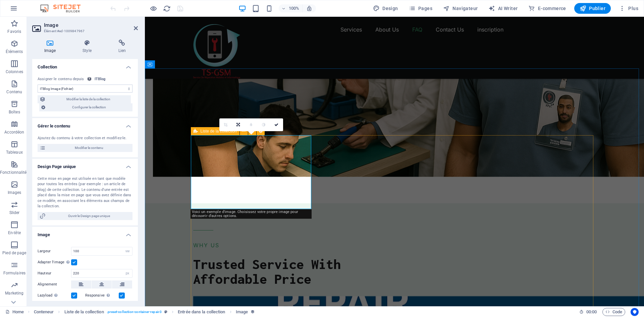 The width and height of the screenshot is (644, 317). Describe the element at coordinates (85, 193) in the screenshot. I see `div: Cette mise en page est utilisée en tant que modèle pour toutes les entrées (par exemple : un arti...` at that location.